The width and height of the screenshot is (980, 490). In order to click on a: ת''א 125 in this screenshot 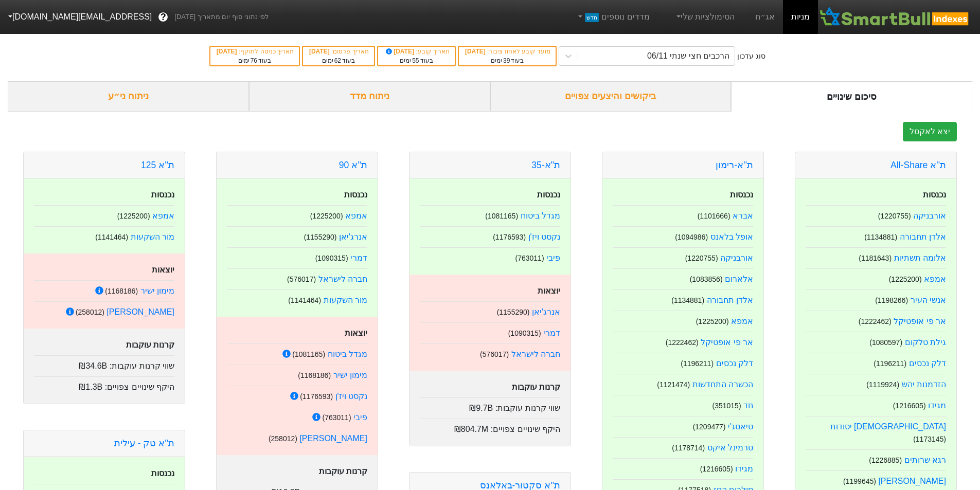, I will do `click(158, 165)`.